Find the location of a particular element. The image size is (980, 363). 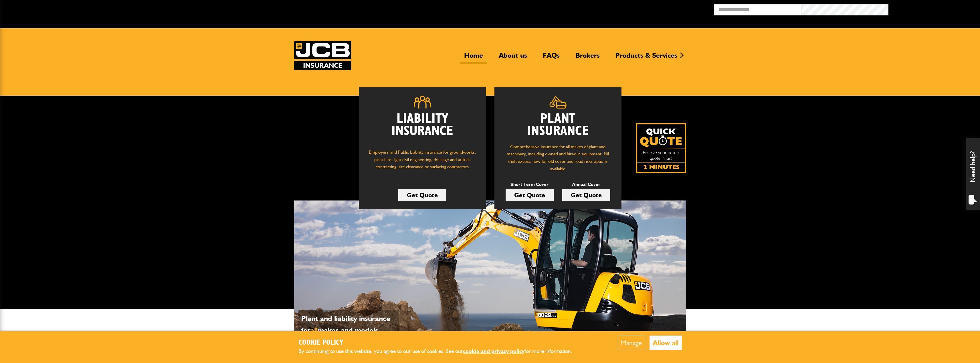

p: Plant and liability insurance for makes and models... is located at coordinates (348, 325).